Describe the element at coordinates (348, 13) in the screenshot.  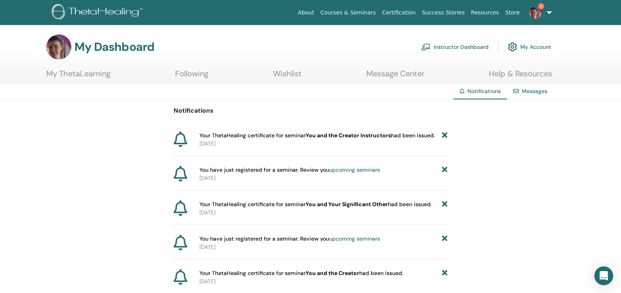
I see `a: Courses & Seminars` at that location.